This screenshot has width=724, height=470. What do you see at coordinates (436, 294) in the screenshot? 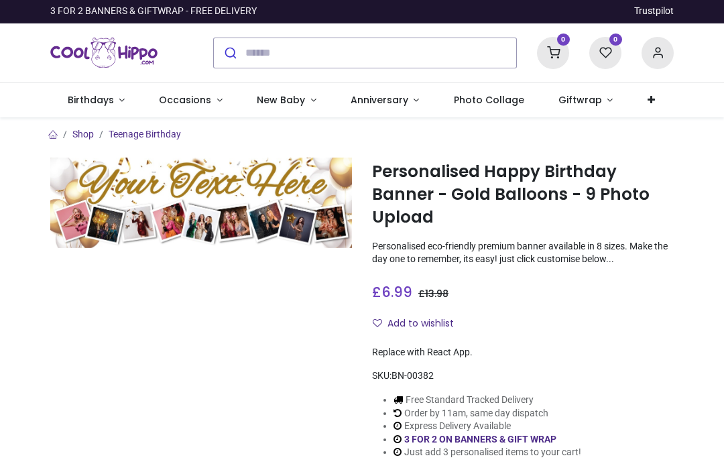
I see `span: 13.98` at bounding box center [436, 294].